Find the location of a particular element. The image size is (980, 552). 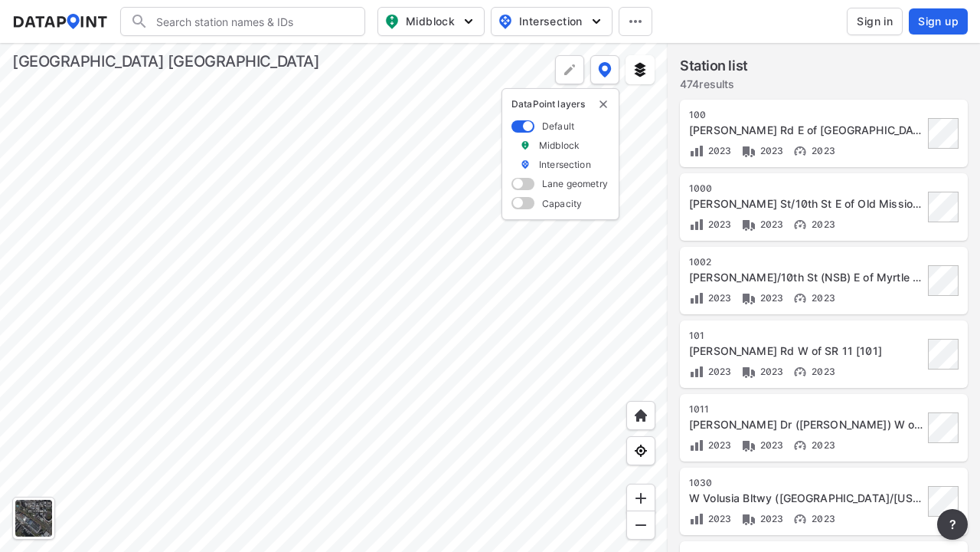

label: Capacity is located at coordinates (562, 203).